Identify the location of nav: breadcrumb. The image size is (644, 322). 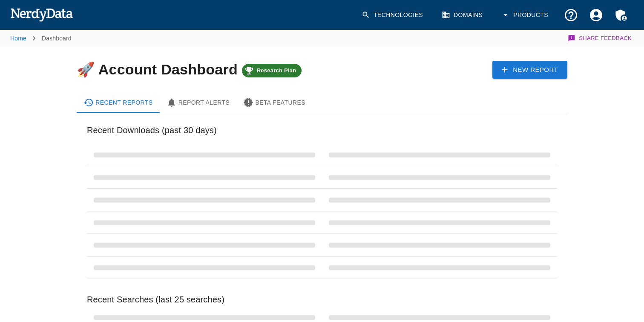
(40, 38).